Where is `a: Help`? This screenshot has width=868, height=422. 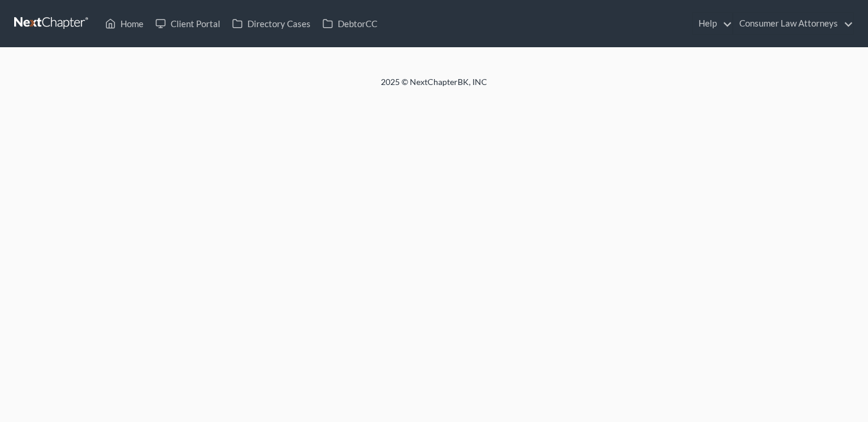 a: Help is located at coordinates (712, 24).